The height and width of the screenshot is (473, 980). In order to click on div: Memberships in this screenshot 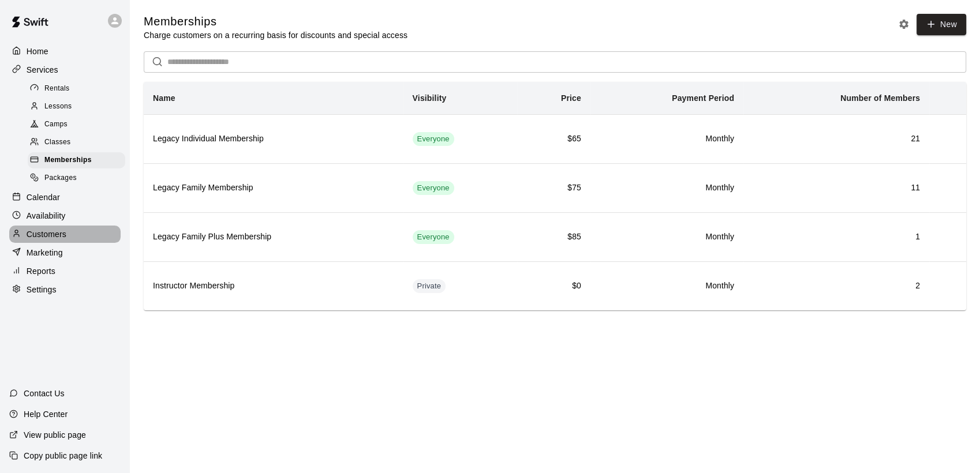, I will do `click(76, 161)`.